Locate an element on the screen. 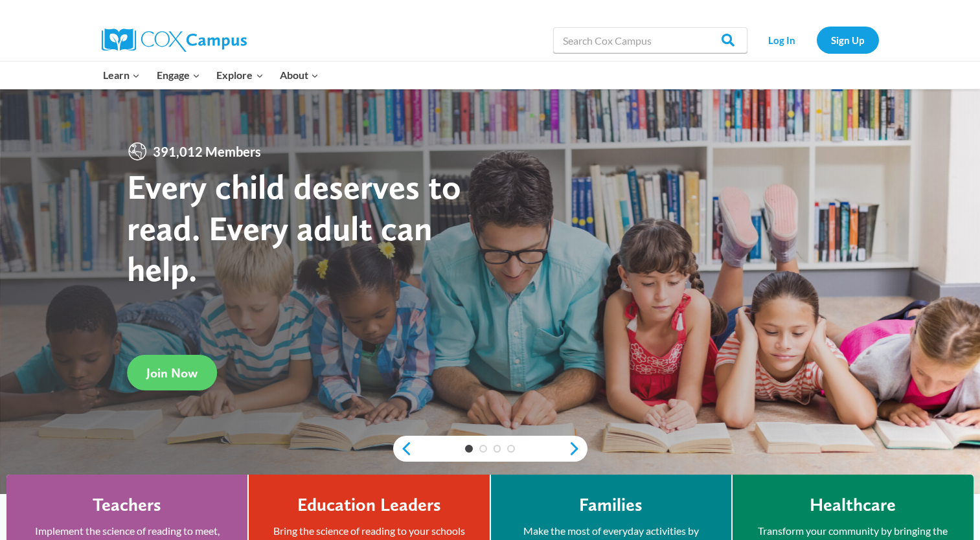 Image resolution: width=980 pixels, height=540 pixels. img: Cox Campus is located at coordinates (175, 40).